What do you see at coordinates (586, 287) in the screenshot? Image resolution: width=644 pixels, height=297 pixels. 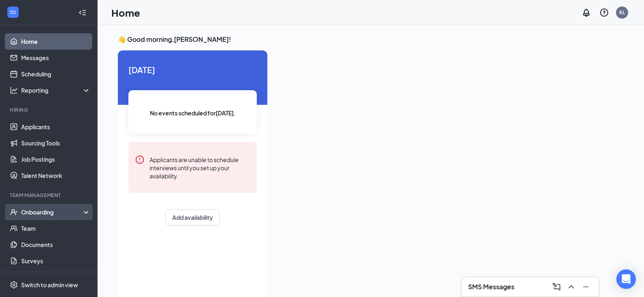 I see `svg: Minimize` at bounding box center [586, 287].